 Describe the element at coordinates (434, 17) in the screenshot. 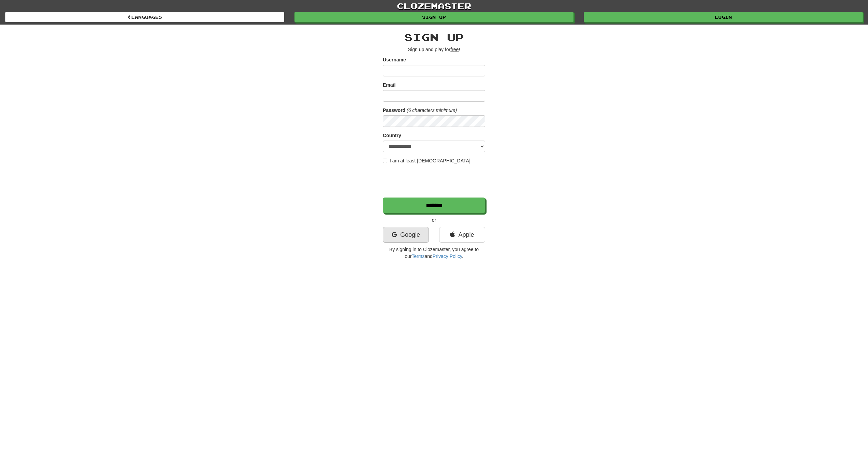

I see `a: Sign up` at that location.